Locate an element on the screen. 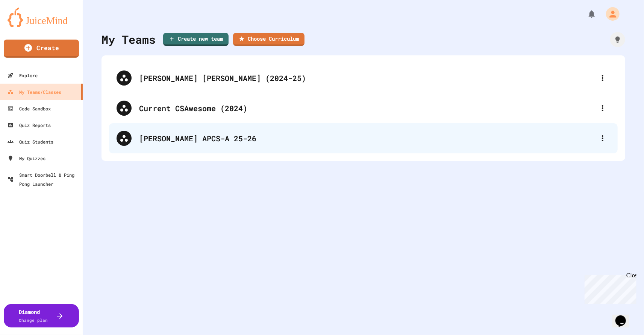 The image size is (644, 335). a: Create is located at coordinates (42, 48).